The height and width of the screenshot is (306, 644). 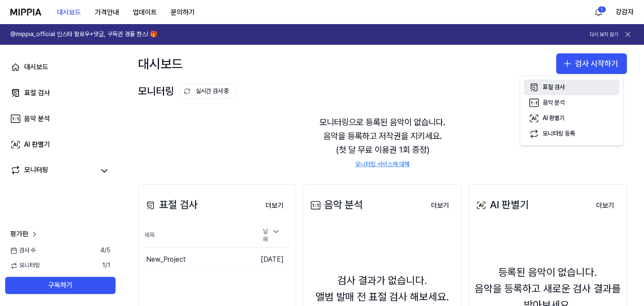 What do you see at coordinates (105, 250) in the screenshot?
I see `span: 4 / 5` at bounding box center [105, 250].